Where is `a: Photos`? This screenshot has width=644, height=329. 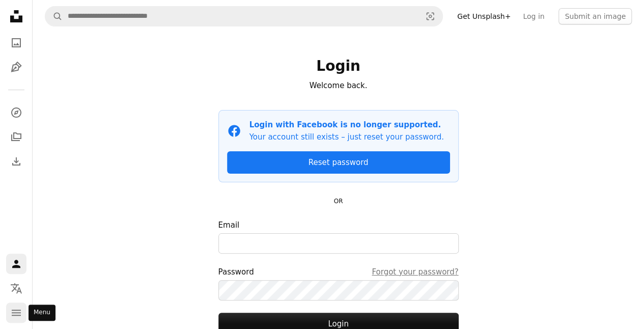 a: Photos is located at coordinates (17, 43).